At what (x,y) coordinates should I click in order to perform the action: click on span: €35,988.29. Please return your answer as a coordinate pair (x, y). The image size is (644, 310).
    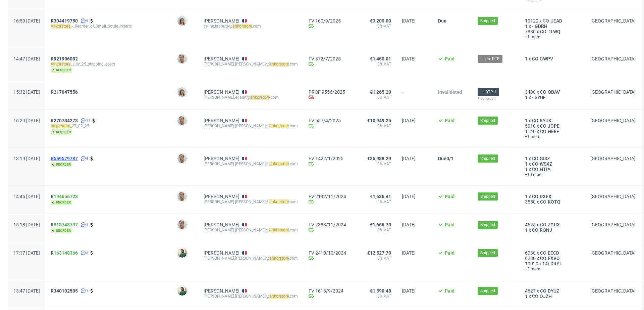
    Looking at the image, I should click on (379, 159).